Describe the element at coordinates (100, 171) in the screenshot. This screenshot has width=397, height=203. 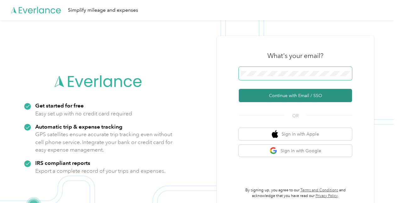
I see `p: Export a complete record of your trips and expenses.` at that location.